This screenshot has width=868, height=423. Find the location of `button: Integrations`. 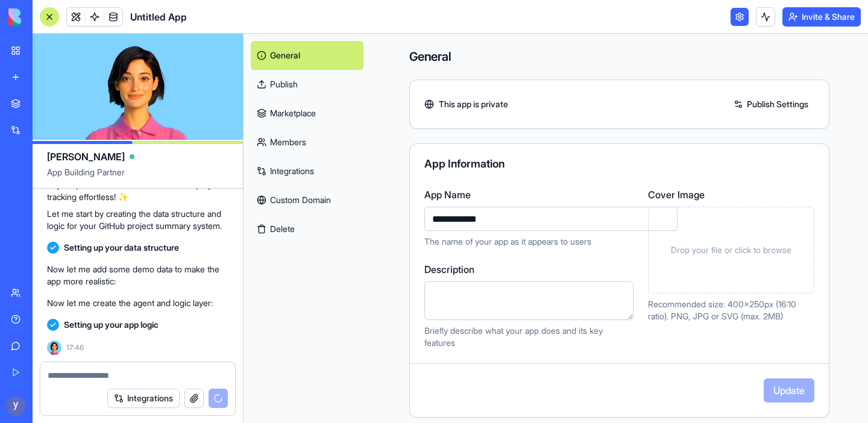

button: Integrations is located at coordinates (143, 398).